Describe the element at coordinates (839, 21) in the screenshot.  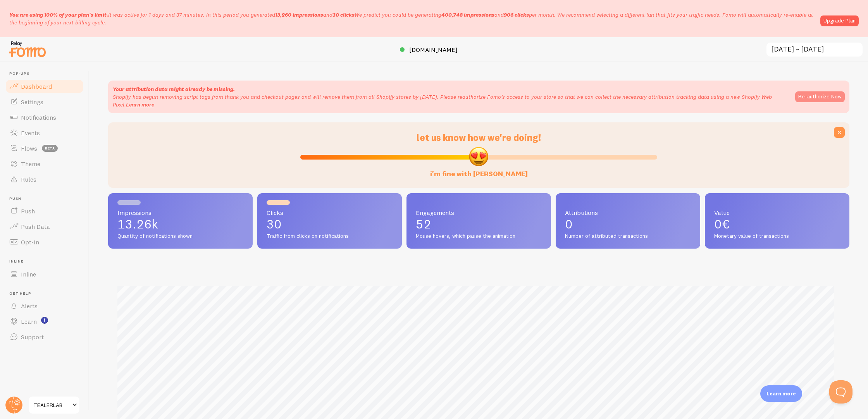
I see `a: Upgrade Plan` at that location.